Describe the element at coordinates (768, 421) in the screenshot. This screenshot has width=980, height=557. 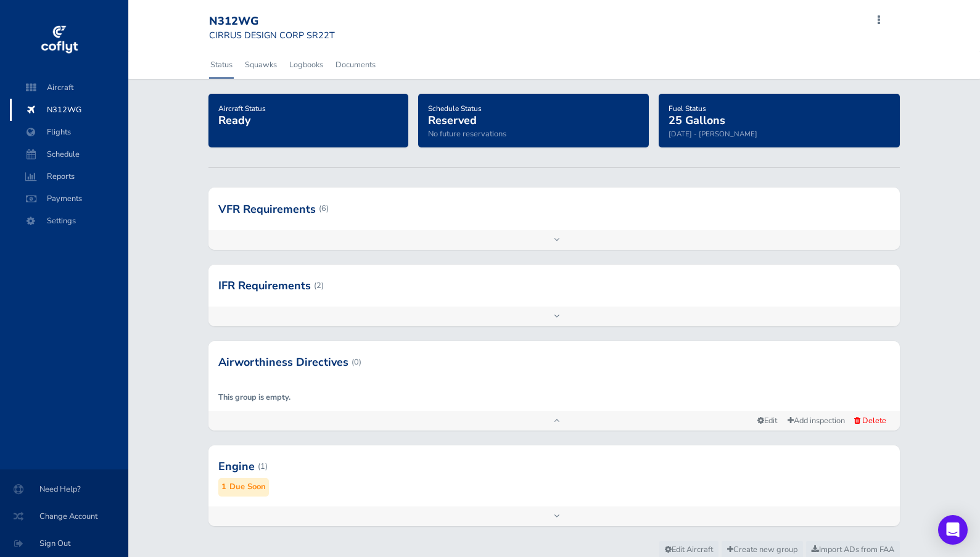
I see `span: Edit` at that location.